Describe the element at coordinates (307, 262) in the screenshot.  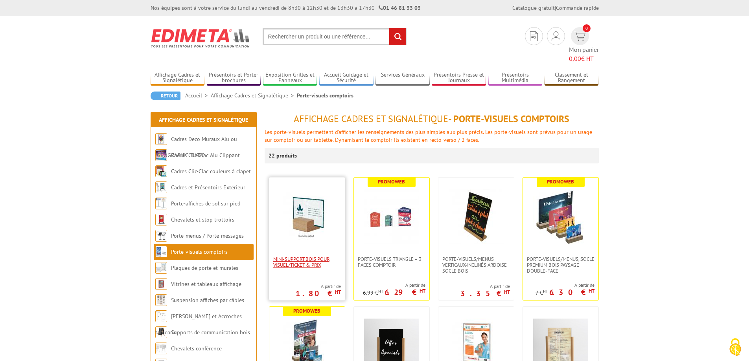
I see `span: Mini-support bois pour visuel/ticket & prix` at that location.